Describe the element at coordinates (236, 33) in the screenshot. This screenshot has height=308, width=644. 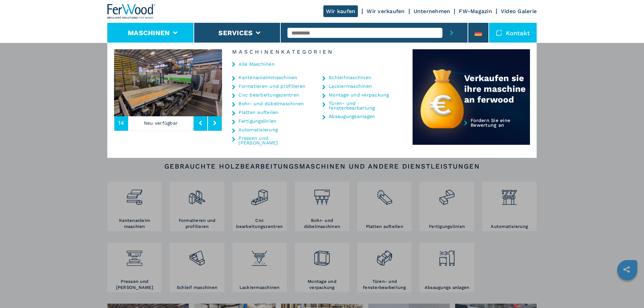
I see `button: Services` at that location.